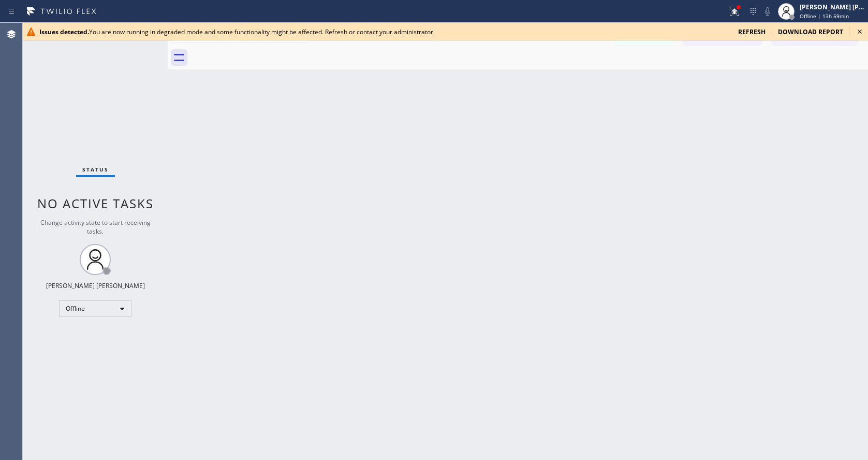  Describe the element at coordinates (95, 227) in the screenshot. I see `span: Change activity state to start receiving tasks.` at that location.